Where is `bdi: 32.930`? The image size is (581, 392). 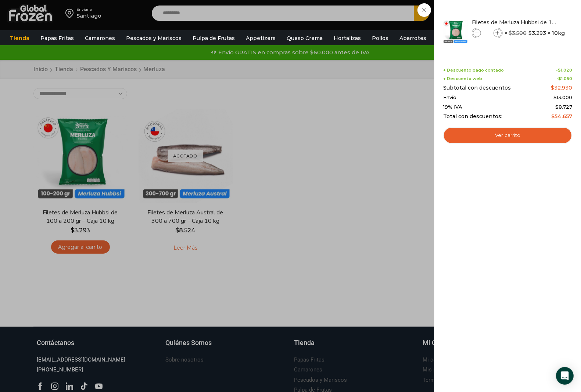 bdi: 32.930 is located at coordinates (562, 88).